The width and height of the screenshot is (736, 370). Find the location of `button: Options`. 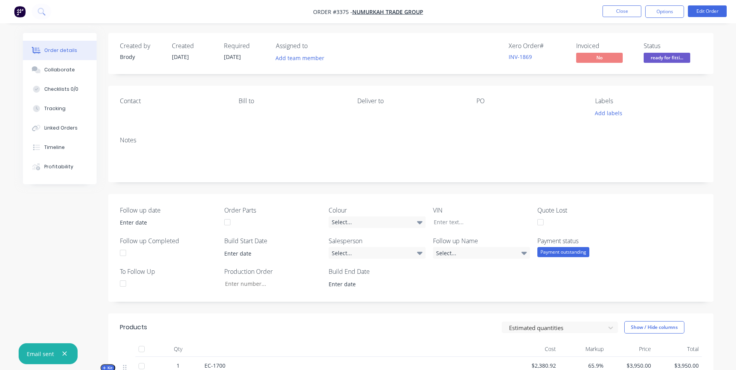

button: Options is located at coordinates (664, 12).